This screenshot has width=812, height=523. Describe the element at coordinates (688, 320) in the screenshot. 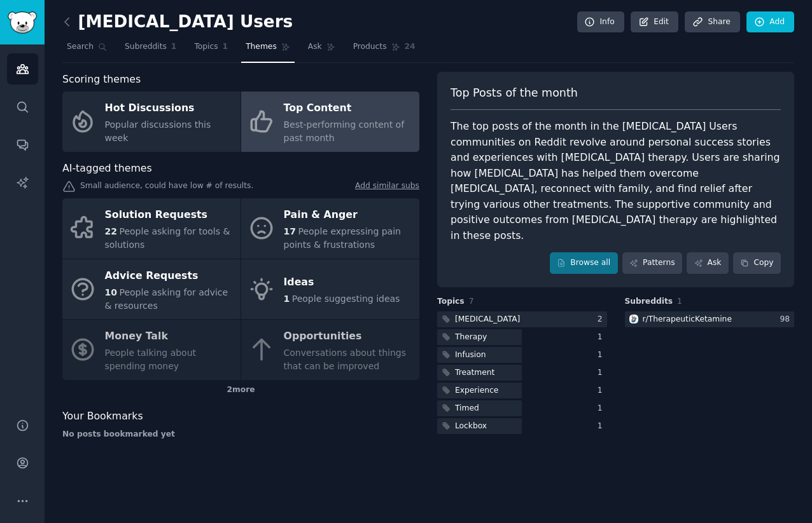

I see `div: r/ TherapeuticKetamine` at that location.